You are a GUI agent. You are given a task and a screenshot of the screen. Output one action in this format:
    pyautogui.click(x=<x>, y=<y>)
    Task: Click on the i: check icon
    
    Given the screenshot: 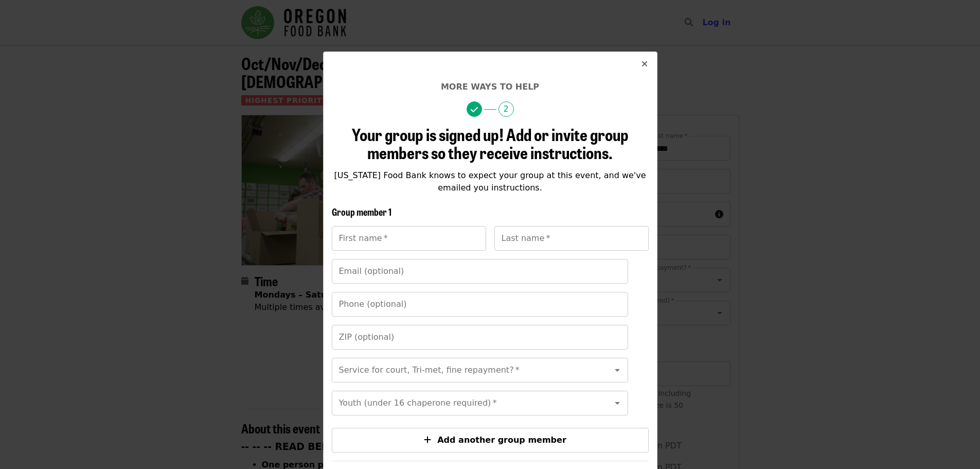 What is the action you would take?
    pyautogui.click(x=474, y=110)
    